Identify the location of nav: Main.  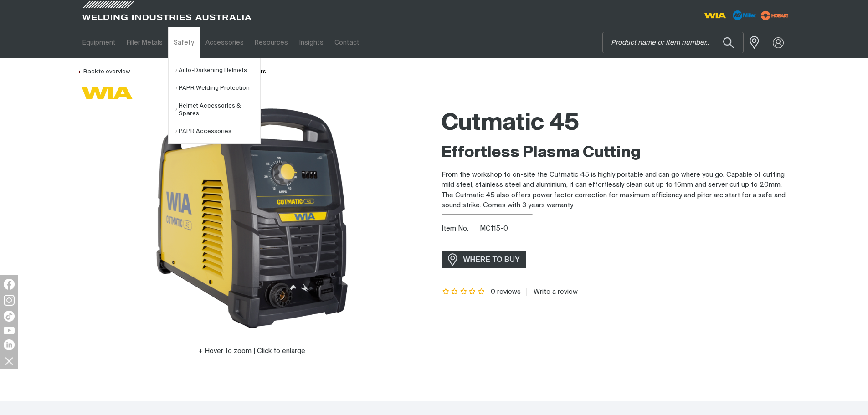
(345, 42).